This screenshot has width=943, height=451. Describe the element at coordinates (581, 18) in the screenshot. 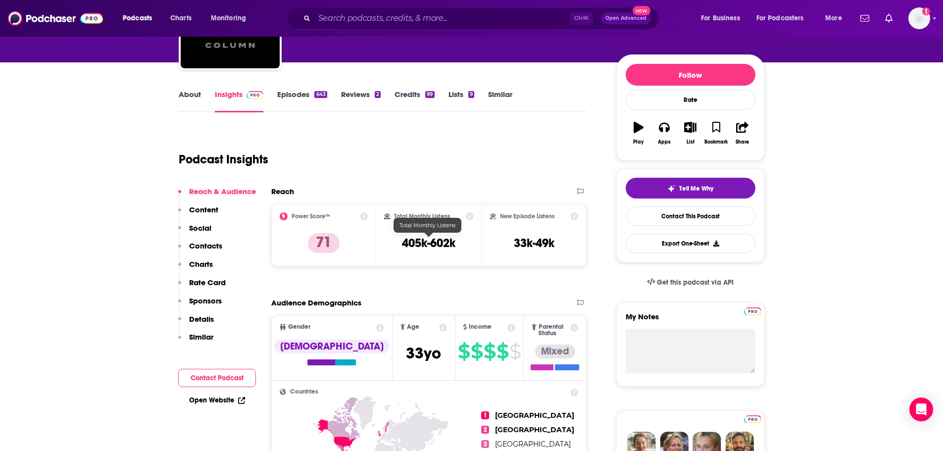

I see `span: Ctrl K` at that location.